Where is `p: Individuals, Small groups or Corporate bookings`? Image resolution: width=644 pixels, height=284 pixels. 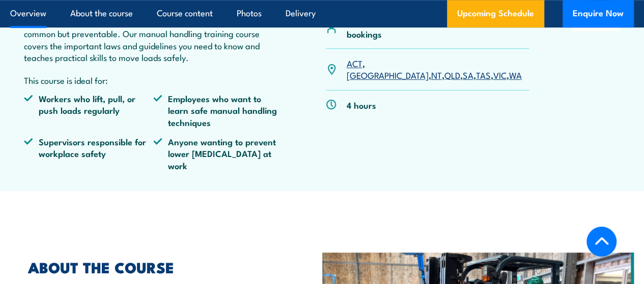 p: Individuals, Small groups or Corporate bookings is located at coordinates (438, 27).